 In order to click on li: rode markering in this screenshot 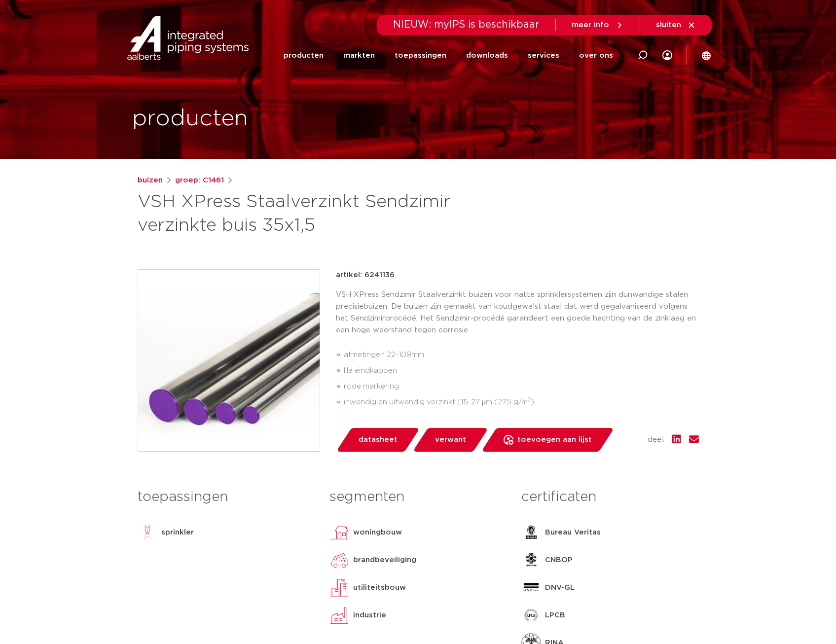, I will do `click(521, 387)`.